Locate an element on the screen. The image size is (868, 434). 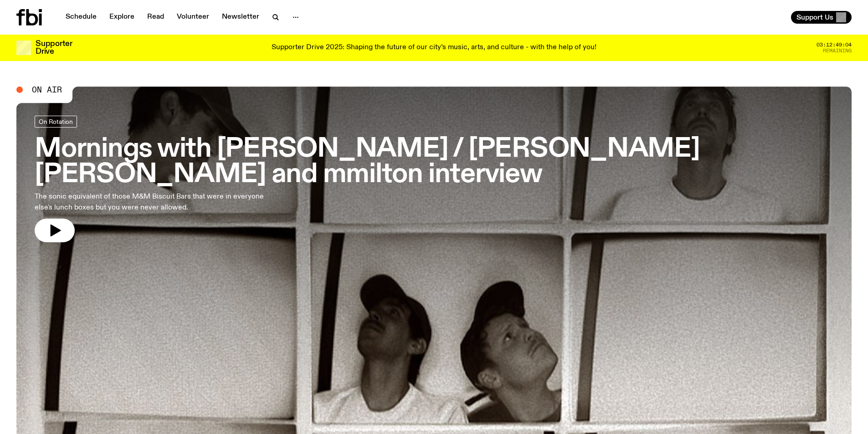
a: On Rotation is located at coordinates (55, 121).